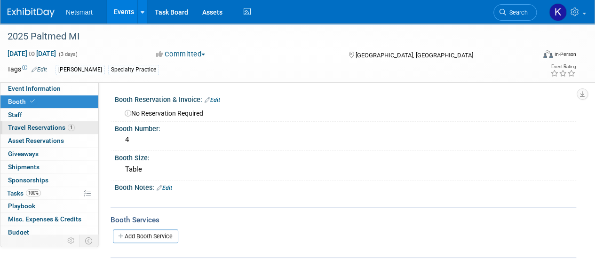 This screenshot has height=259, width=595. I want to click on span: 1, so click(71, 127).